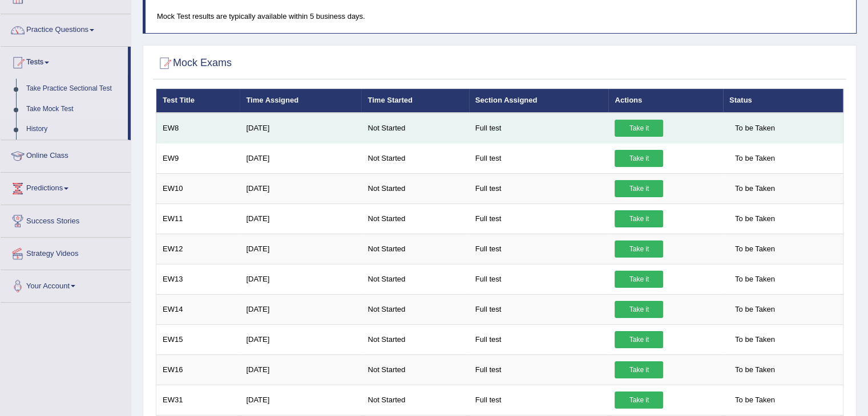 This screenshot has width=868, height=416. What do you see at coordinates (300, 101) in the screenshot?
I see `th: Time Assigned` at bounding box center [300, 101].